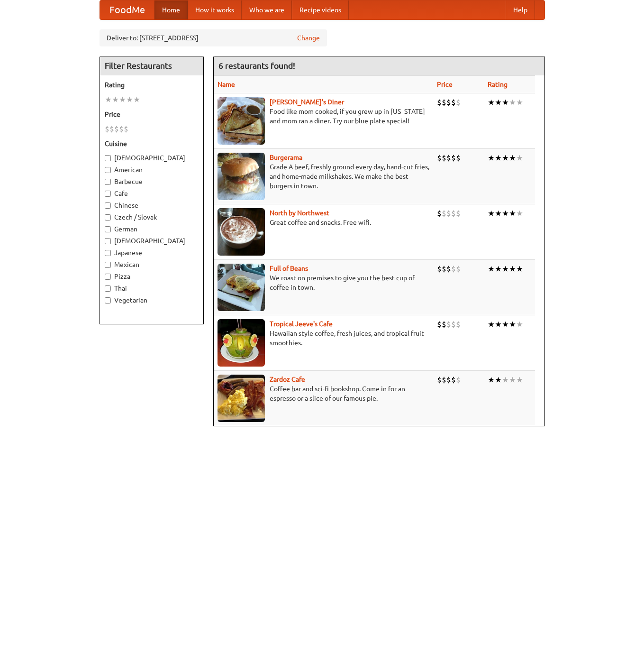 The width and height of the screenshot is (644, 671). Describe the element at coordinates (299, 213) in the screenshot. I see `b: North by Northwest` at that location.